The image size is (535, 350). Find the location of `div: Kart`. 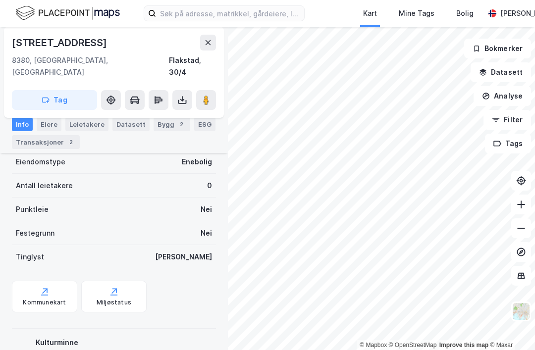

div: Kart is located at coordinates (370, 13).